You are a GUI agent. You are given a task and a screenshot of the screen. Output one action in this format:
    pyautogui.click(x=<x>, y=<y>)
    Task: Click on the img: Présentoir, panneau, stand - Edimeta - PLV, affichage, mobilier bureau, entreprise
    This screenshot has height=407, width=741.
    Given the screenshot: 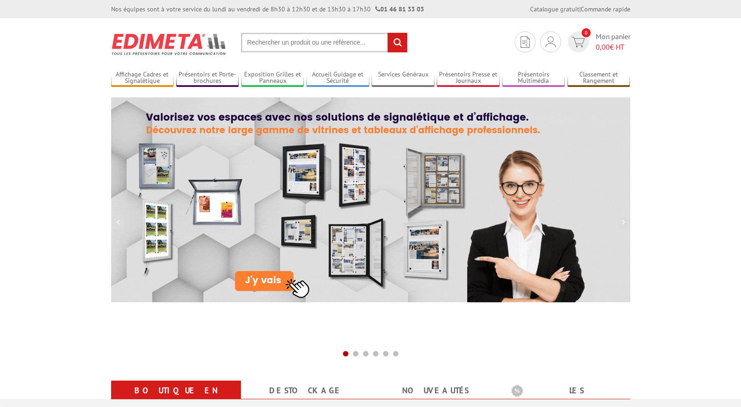 What is the action you would take?
    pyautogui.click(x=169, y=44)
    